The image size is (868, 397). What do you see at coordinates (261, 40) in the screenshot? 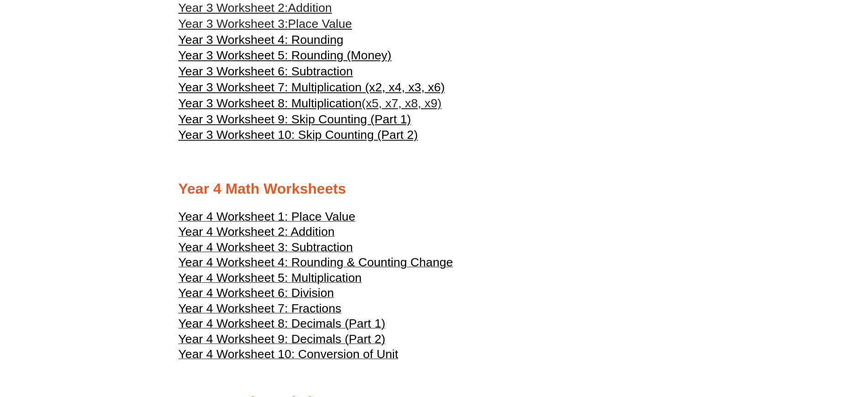
I see `span: Year 3 Worksheet 4: Rounding` at bounding box center [261, 40].